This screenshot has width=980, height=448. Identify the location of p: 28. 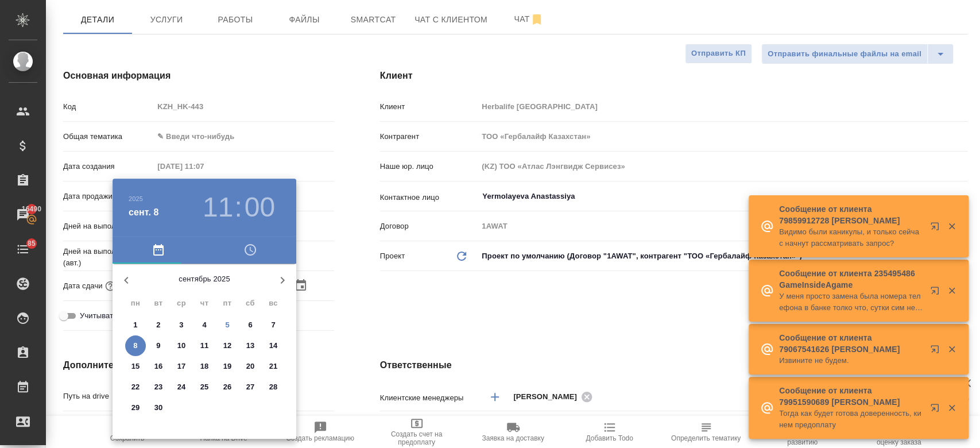
(273, 387).